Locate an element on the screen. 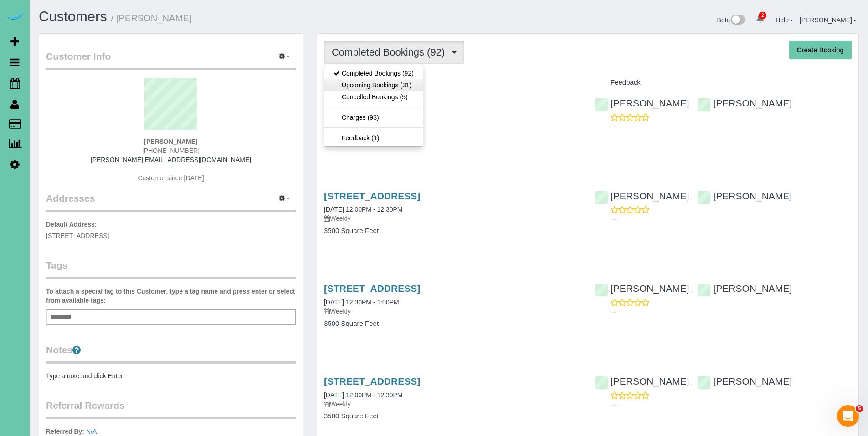 The height and width of the screenshot is (436, 868). legend: Referral Rewards is located at coordinates (171, 409).